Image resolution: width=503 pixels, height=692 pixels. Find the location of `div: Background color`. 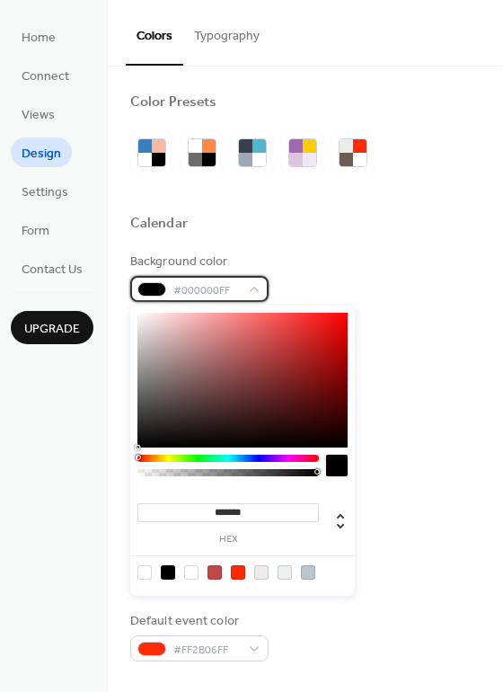

div: Background color is located at coordinates (198, 261).